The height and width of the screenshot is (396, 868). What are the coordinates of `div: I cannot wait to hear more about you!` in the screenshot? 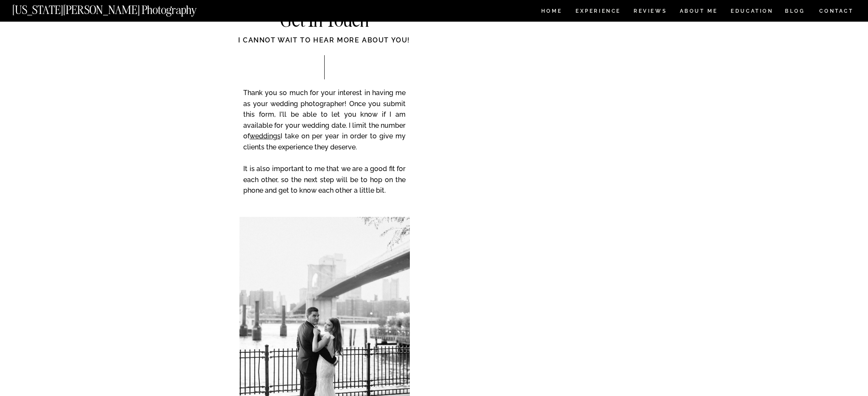 It's located at (324, 45).